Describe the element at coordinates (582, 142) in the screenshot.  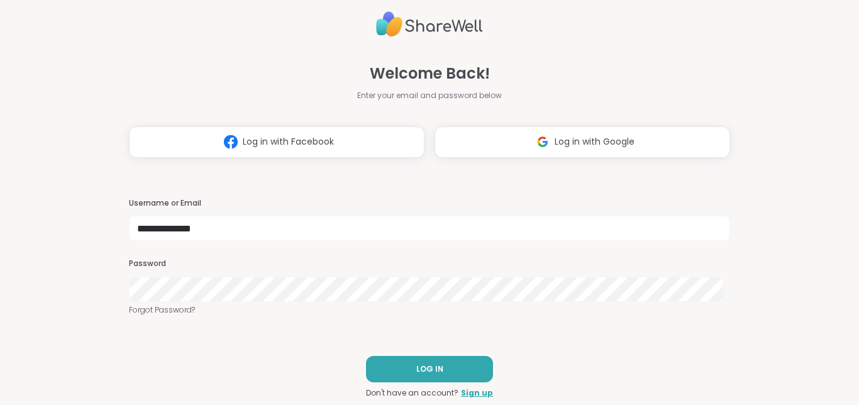
I see `button: Log in with Google` at that location.